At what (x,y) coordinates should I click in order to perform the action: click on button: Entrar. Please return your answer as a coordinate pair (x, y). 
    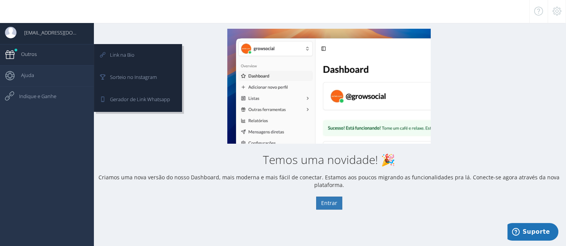
    Looking at the image, I should click on (329, 203).